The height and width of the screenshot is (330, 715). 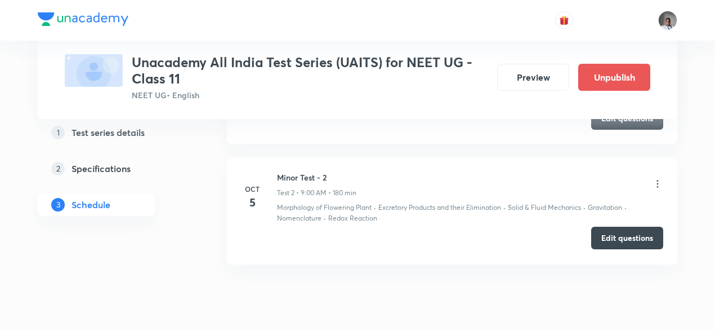 I want to click on p: Test 2 • 9:00 AM • 180 min, so click(x=317, y=193).